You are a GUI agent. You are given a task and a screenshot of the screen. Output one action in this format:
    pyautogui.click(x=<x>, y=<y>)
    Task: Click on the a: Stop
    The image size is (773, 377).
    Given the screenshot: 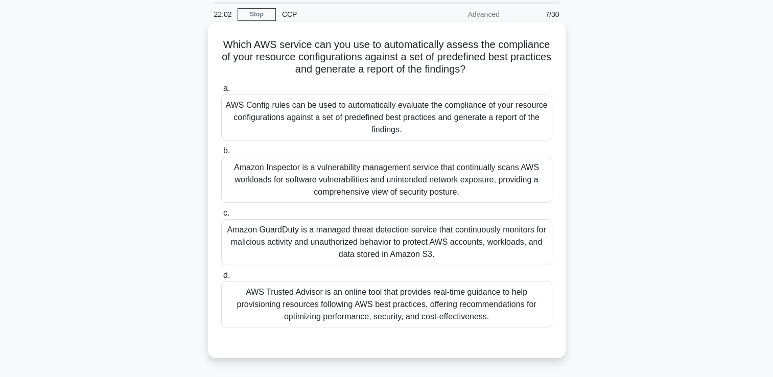 What is the action you would take?
    pyautogui.click(x=257, y=14)
    